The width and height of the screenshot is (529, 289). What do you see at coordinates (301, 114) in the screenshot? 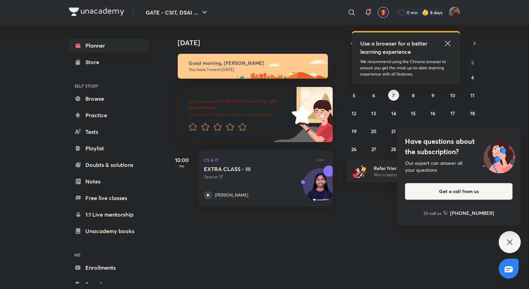
I see `img: feedback_image` at bounding box center [301, 114].